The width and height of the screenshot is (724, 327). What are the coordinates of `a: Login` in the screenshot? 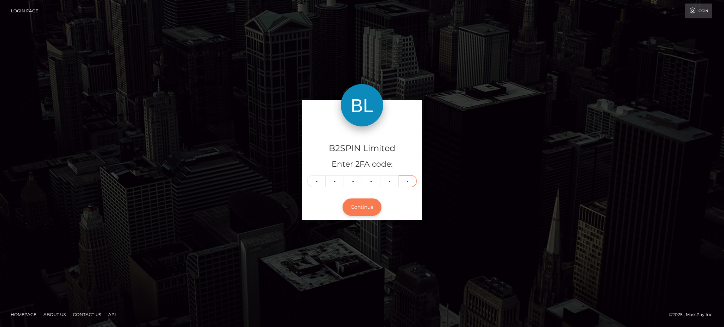 It's located at (699, 11).